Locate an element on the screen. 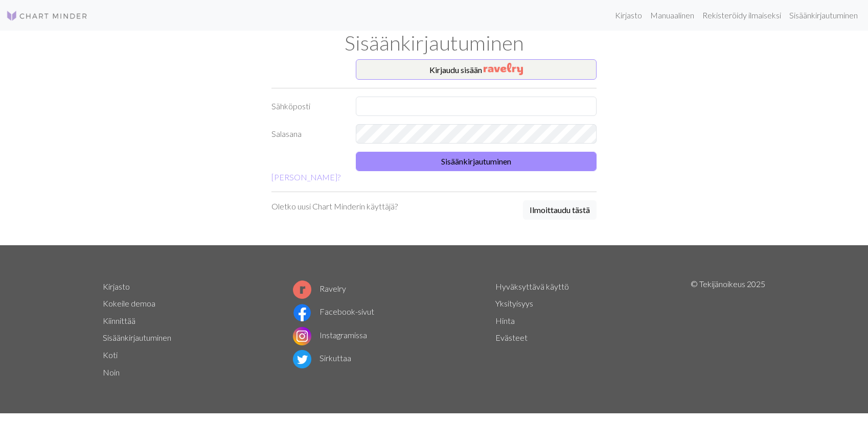 This screenshot has width=868, height=446. p: Oletko uusi Chart Minderin käyttäjä? is located at coordinates (335, 206).